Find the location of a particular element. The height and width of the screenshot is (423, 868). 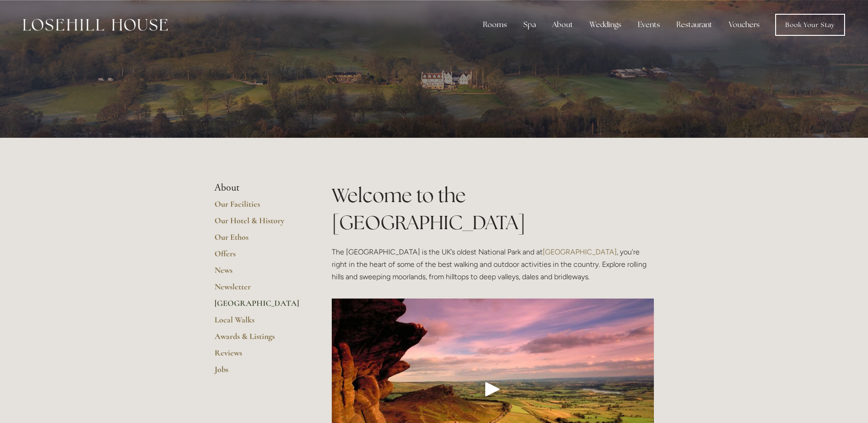

a: Vouchers is located at coordinates (744, 25).